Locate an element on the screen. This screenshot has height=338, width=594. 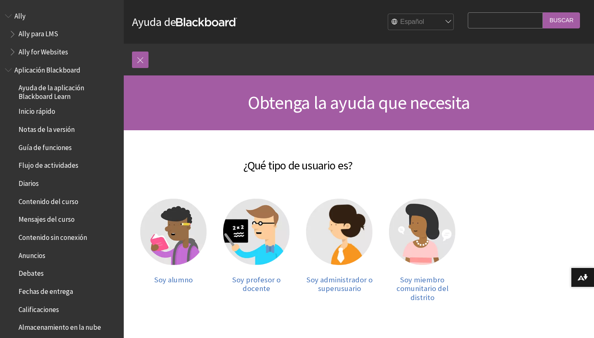
span: Ayuda de la aplicación Blackboard Learn is located at coordinates (68, 91).